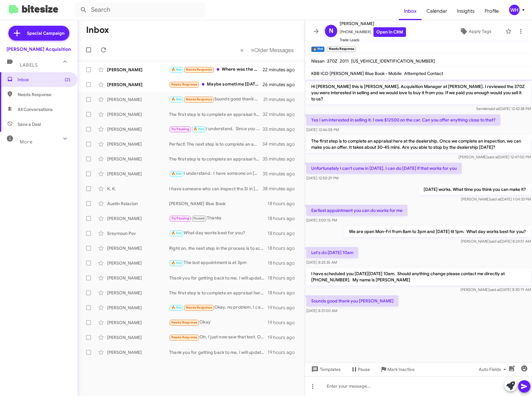 This screenshot has width=532, height=396. What do you see at coordinates (26, 142) in the screenshot?
I see `span: More` at bounding box center [26, 142].